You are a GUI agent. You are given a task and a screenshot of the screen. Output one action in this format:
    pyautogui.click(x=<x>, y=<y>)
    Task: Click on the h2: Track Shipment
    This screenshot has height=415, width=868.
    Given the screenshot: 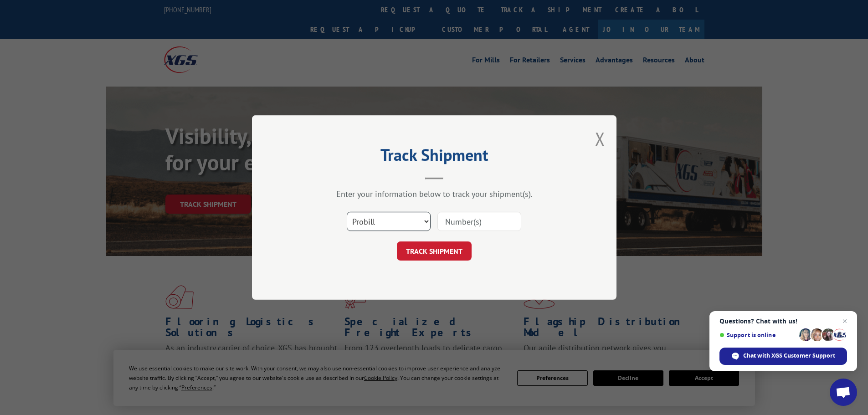 What is the action you would take?
    pyautogui.click(x=434, y=157)
    